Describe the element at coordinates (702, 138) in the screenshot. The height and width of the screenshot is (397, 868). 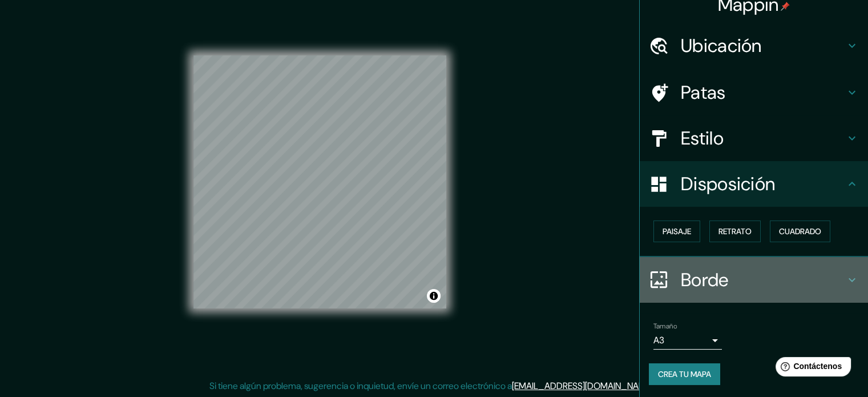
I see `font: Estilo` at that location.